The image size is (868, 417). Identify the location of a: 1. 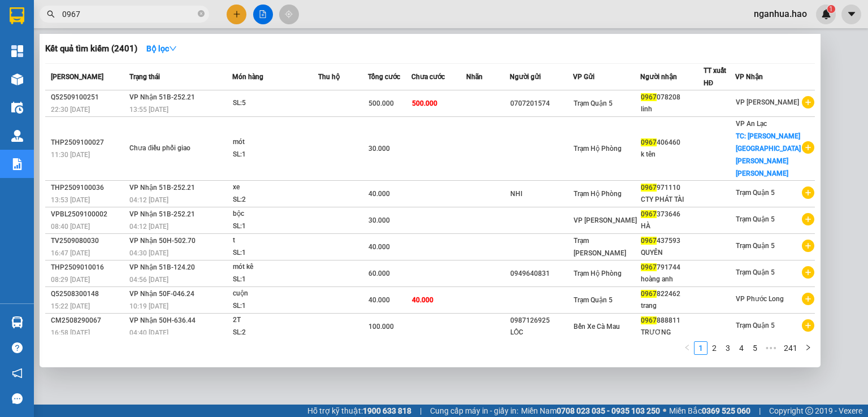
(701, 348).